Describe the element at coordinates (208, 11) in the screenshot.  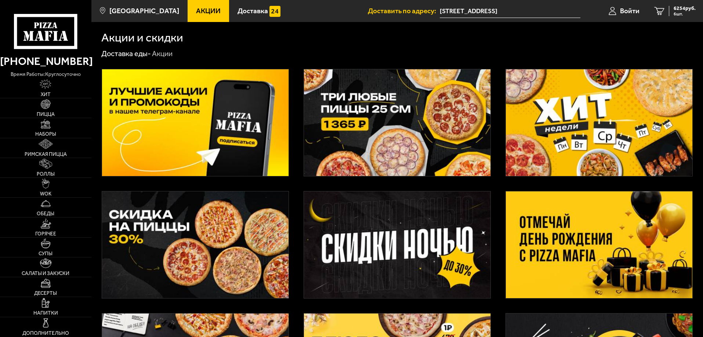
I see `span: Акции` at that location.